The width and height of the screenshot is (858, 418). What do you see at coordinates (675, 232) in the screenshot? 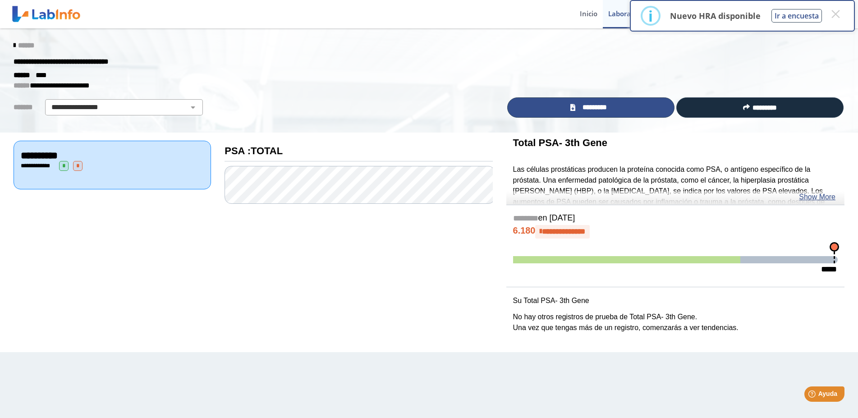
I see `h4: 6.180` at bounding box center [675, 232].